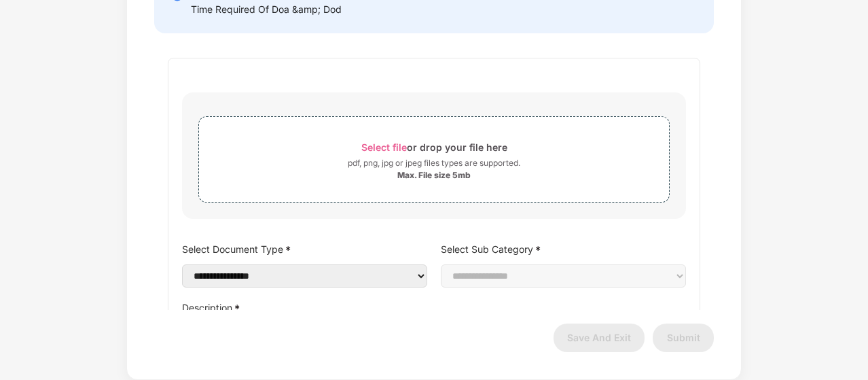  What do you see at coordinates (266, 10) in the screenshot?
I see `div: Time Required Of Doa &amp; Dod` at bounding box center [266, 10].